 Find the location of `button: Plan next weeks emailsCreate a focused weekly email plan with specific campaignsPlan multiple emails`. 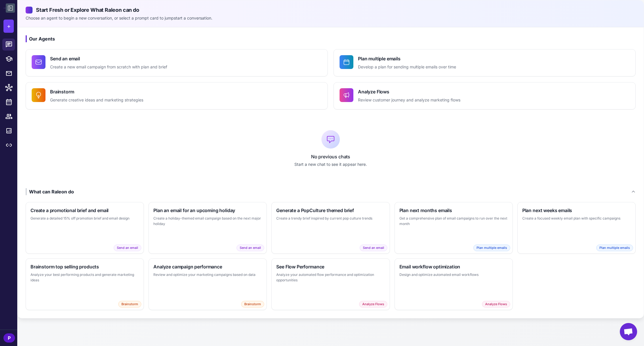

button: Plan next weeks emailsCreate a focused weekly email plan with specific campaignsPlan multiple emails is located at coordinates (577, 228).